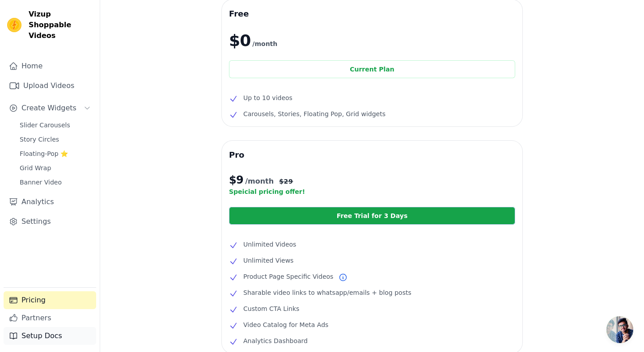  Describe the element at coordinates (372, 69) in the screenshot. I see `div: Current Plan` at that location.